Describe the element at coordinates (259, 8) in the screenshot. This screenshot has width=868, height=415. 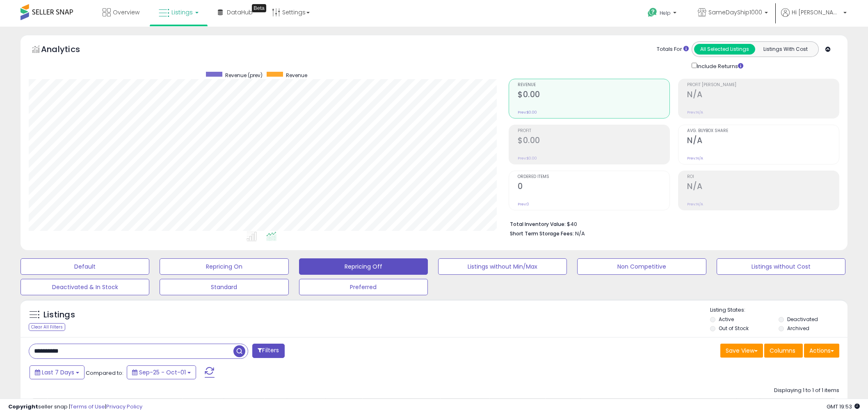
I see `div: Tooltip anchor` at that location.